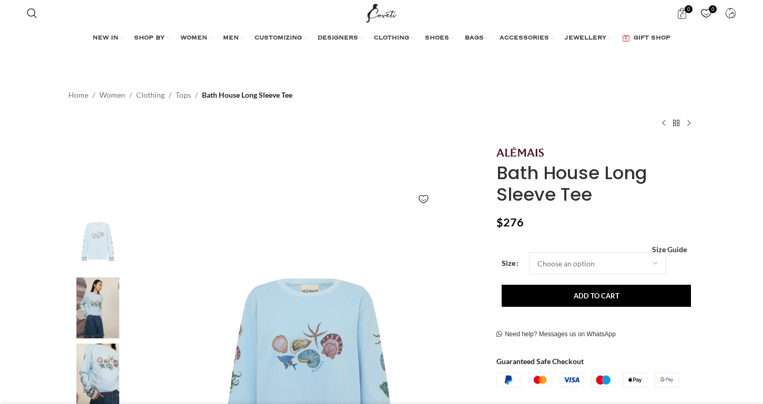 The width and height of the screenshot is (763, 404). What do you see at coordinates (626, 38) in the screenshot?
I see `img: GiftBag` at bounding box center [626, 38].